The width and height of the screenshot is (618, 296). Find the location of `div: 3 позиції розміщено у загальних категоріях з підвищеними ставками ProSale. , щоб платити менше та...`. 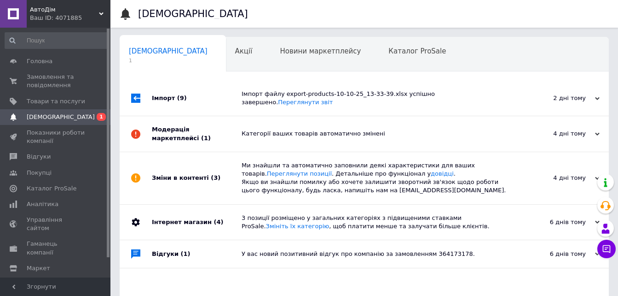

div: 3 позиції розміщено у загальних категоріях з підвищеними ставками ProSale. , щоб платити менше та... is located at coordinates (375, 222).